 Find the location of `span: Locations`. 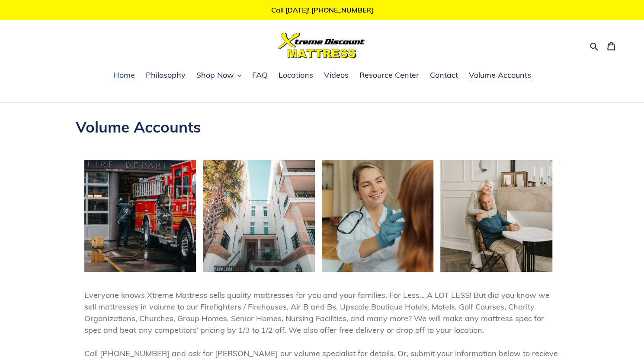

span: Locations is located at coordinates (295, 75).